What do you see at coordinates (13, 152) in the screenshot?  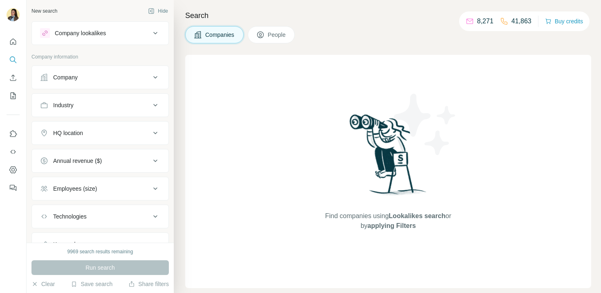 I see `button: Use Surfe API` at bounding box center [13, 152].